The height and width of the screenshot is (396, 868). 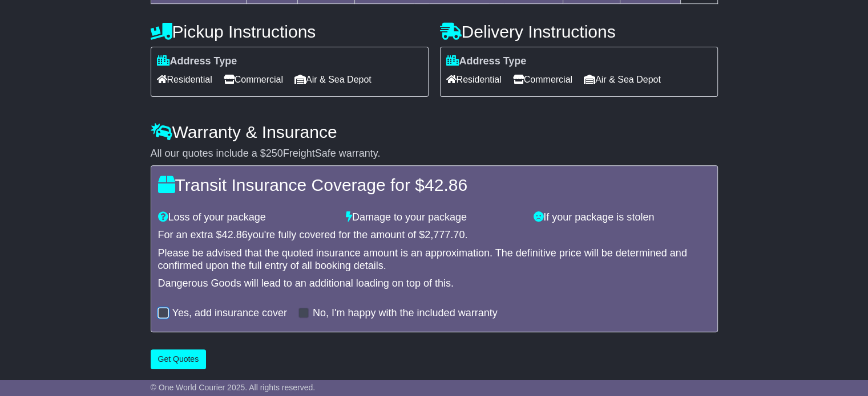 What do you see at coordinates (434, 259) in the screenshot?
I see `div: Please be advised that the quoted insurance amount is an approximation. The definitive price will...` at bounding box center [434, 259].